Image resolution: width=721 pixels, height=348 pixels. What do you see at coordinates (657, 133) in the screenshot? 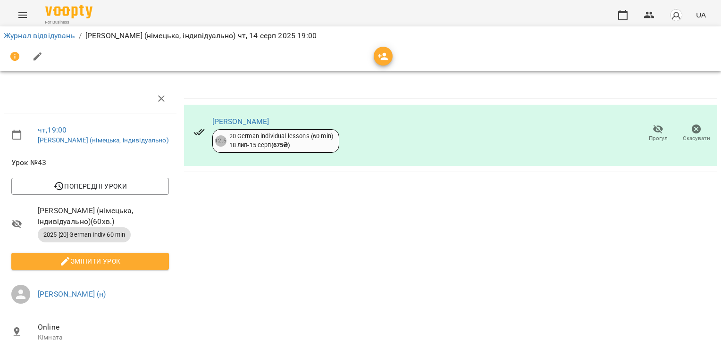
I see `button: Прогул` at bounding box center [657, 133].